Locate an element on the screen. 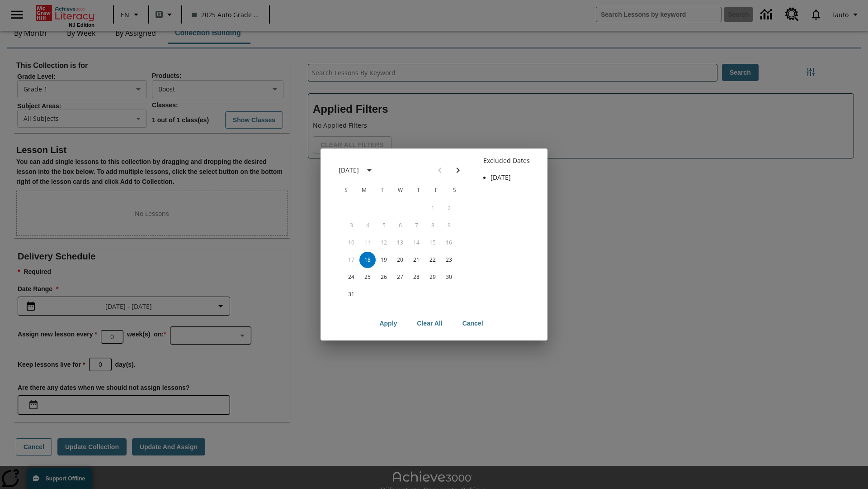 This screenshot has width=868, height=489. span: Monday is located at coordinates (364, 190).